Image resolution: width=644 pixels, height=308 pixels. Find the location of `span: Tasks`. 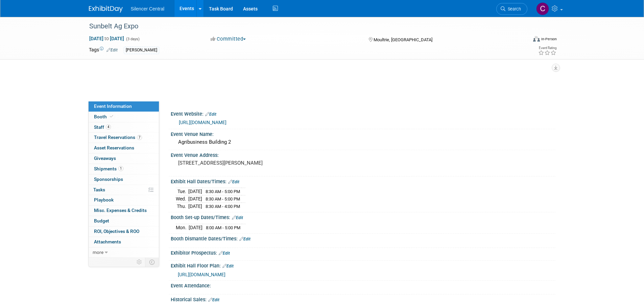

span: Tasks is located at coordinates (99, 189).